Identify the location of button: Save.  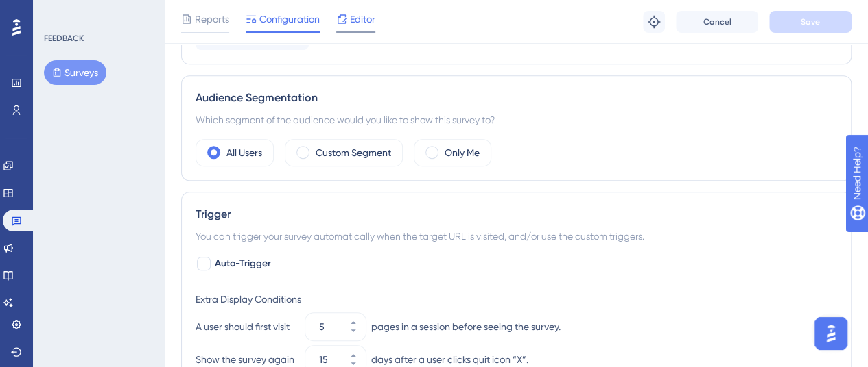
(810, 22).